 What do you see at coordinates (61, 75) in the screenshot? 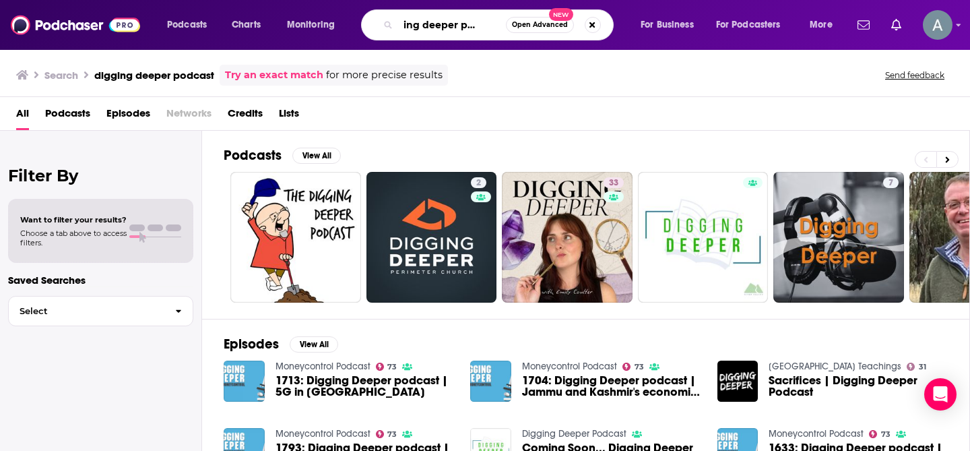
I see `h3: Search` at bounding box center [61, 75].